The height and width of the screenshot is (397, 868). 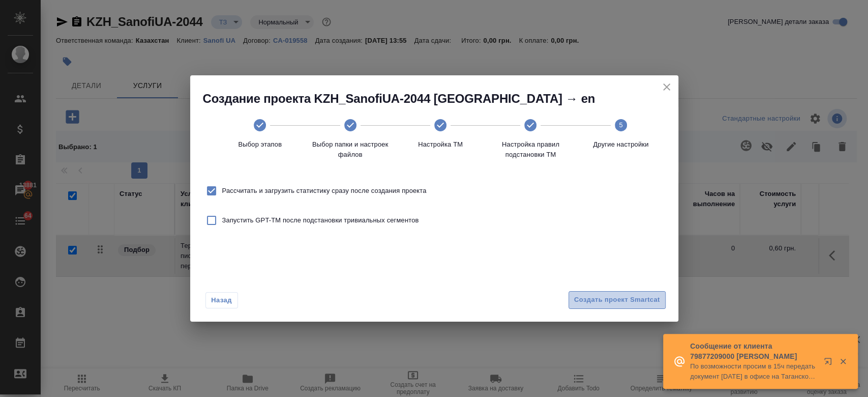 I want to click on button: Открыть в новой вкладке, so click(x=830, y=363).